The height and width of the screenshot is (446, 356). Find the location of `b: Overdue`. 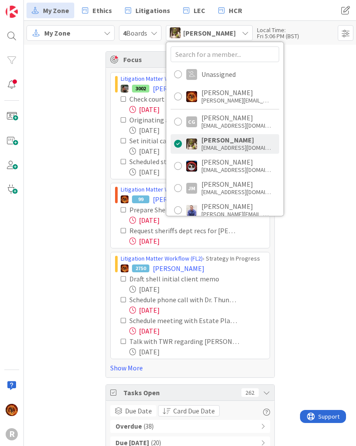

b: Overdue is located at coordinates (129, 427).